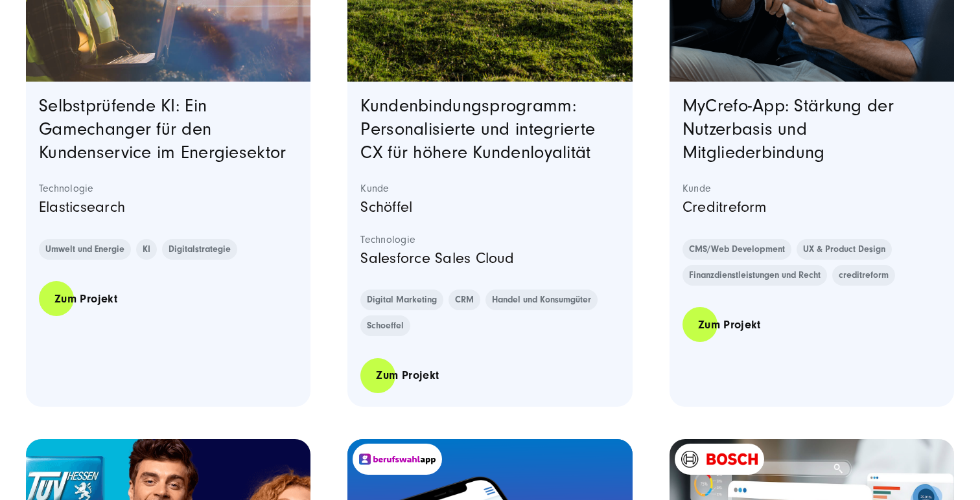 The width and height of the screenshot is (980, 500). Describe the element at coordinates (754, 275) in the screenshot. I see `a: Finanzdienstleistungen und Recht` at that location.